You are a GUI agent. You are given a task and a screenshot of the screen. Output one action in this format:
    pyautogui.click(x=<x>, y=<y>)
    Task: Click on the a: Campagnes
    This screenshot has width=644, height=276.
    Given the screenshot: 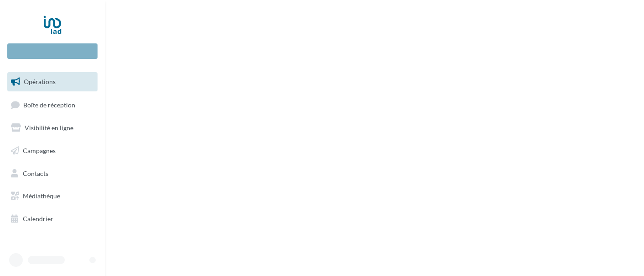 What is the action you would take?
    pyautogui.click(x=53, y=151)
    